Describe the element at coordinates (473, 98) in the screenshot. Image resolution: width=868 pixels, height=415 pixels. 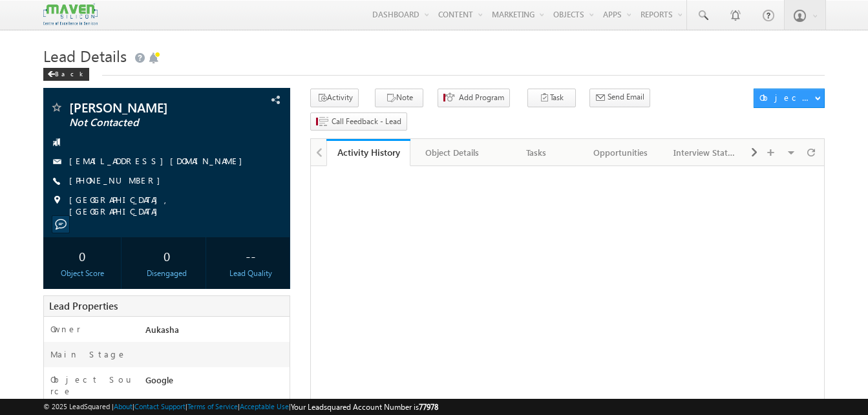
I see `button: Add Program` at that location.